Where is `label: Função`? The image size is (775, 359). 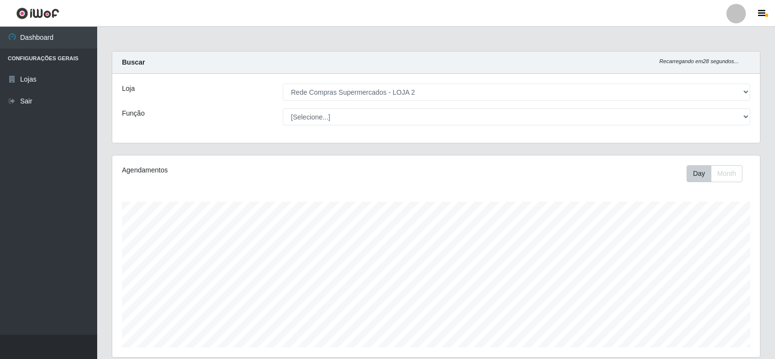 label: Função is located at coordinates (133, 113).